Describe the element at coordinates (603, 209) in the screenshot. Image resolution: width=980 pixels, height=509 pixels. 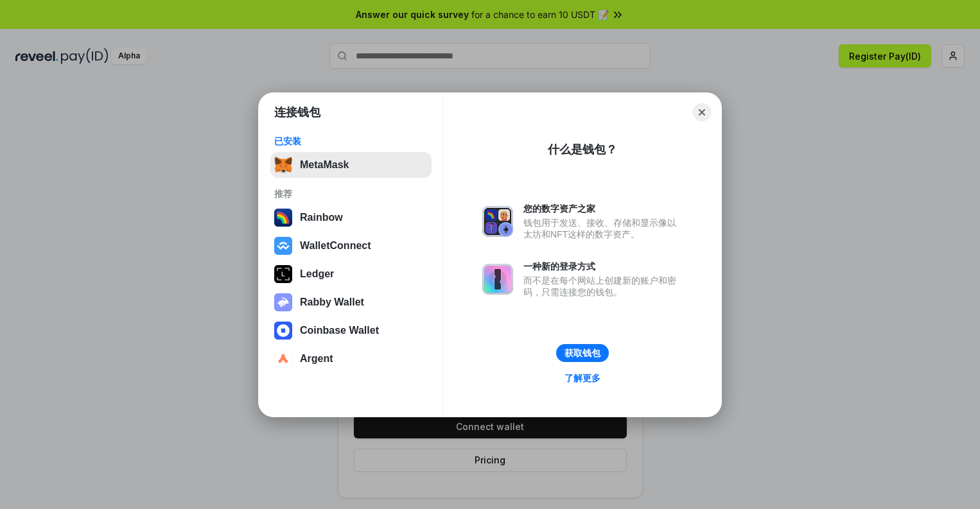
I see `div: 您的数字资产之家` at that location.